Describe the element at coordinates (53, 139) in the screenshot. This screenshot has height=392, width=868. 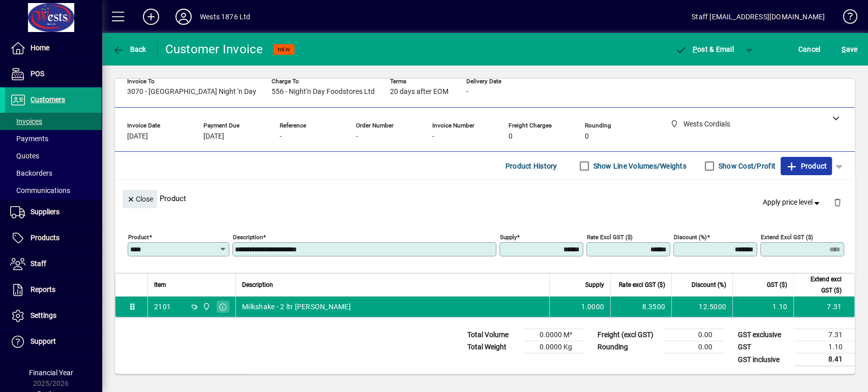
I see `a: Payments` at that location.